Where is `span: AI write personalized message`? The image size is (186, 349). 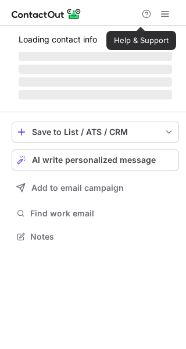 span: AI write personalized message is located at coordinates (94, 160).